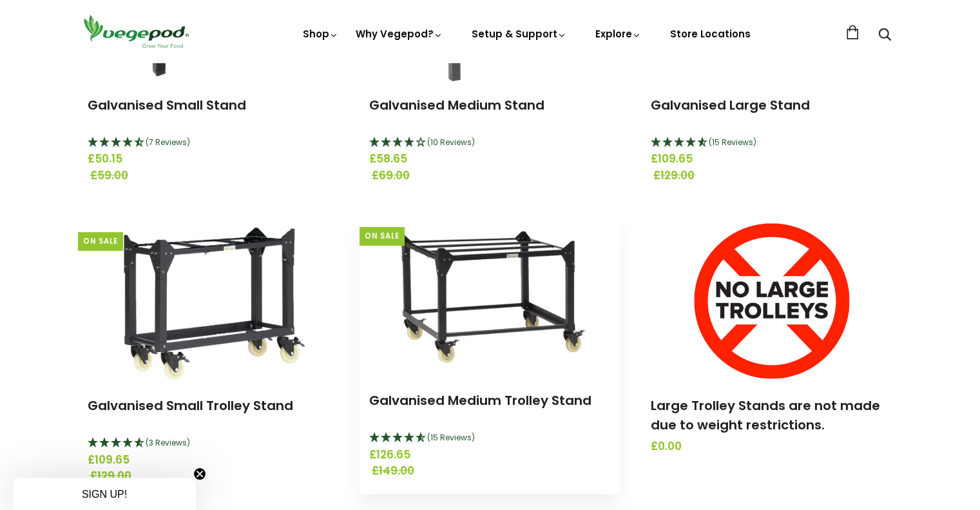 The width and height of the screenshot is (980, 510). I want to click on div: 4.1 Stars - 10 Reviews, so click(490, 143).